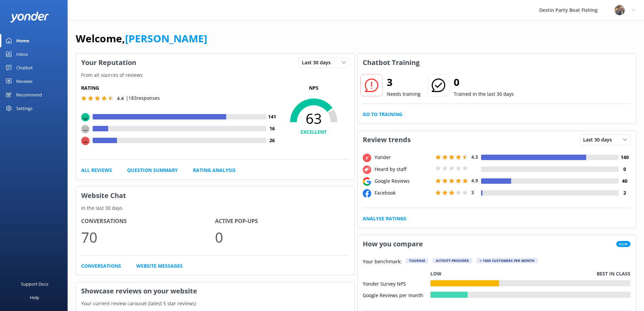  I want to click on p: Trained in the last 30 days, so click(484, 94).